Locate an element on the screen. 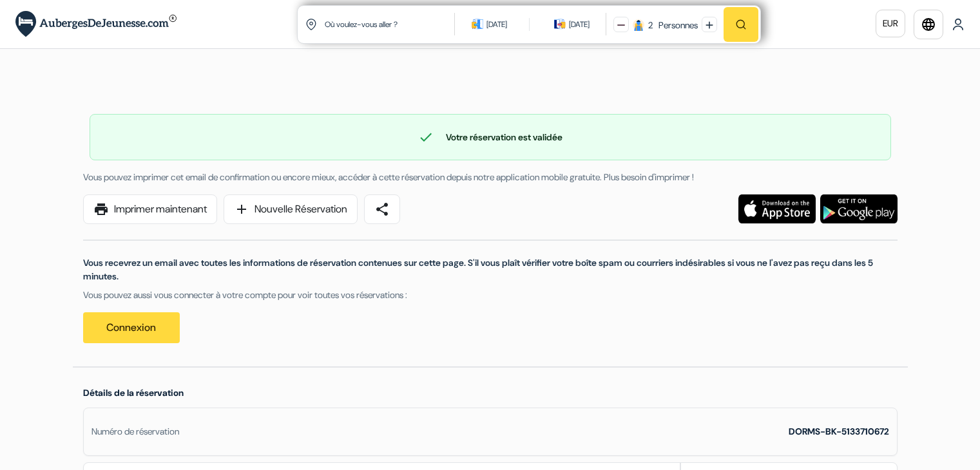  p: Vous pouvez aussi vous connecter à votre compte pour voir toutes vos réservations : is located at coordinates (490, 295).